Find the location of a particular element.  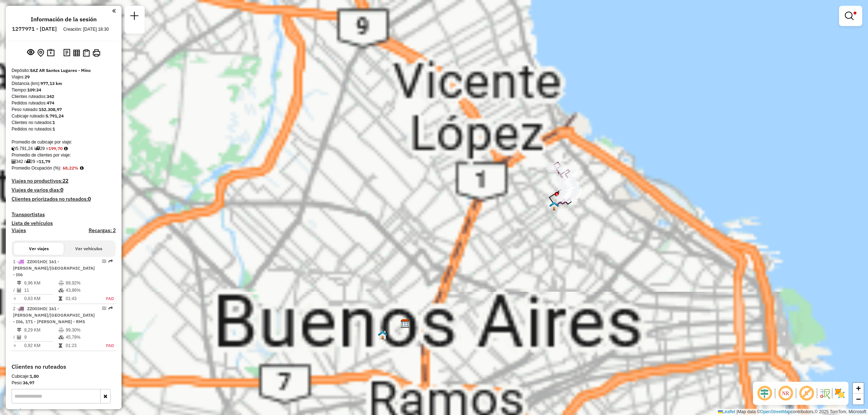

span: Mostrar etiqueta is located at coordinates (806, 394).